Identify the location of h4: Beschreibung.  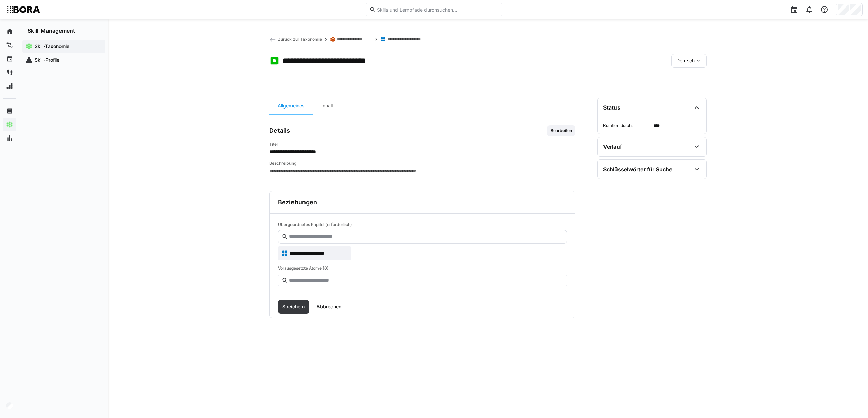
(422, 164).